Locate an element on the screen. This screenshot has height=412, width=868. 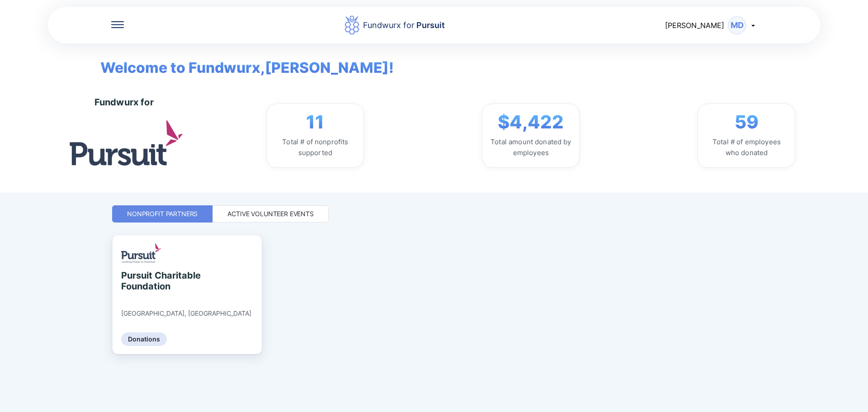
div: MD is located at coordinates (737, 25).